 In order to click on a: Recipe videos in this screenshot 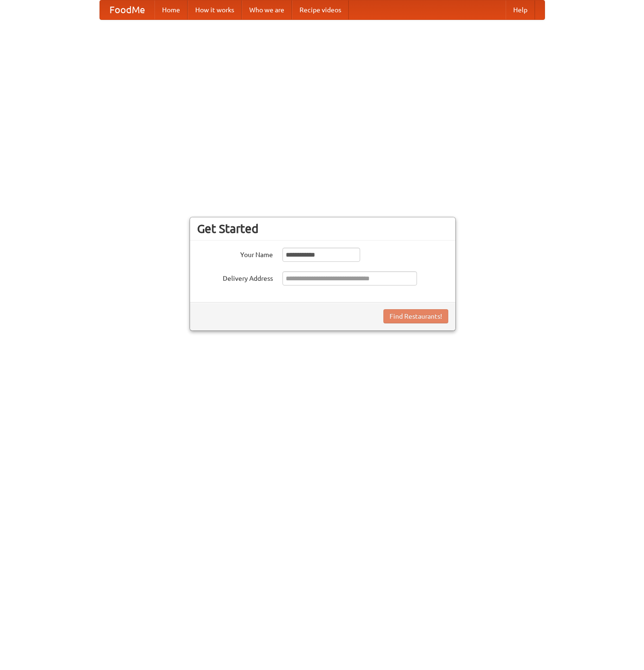, I will do `click(320, 10)`.